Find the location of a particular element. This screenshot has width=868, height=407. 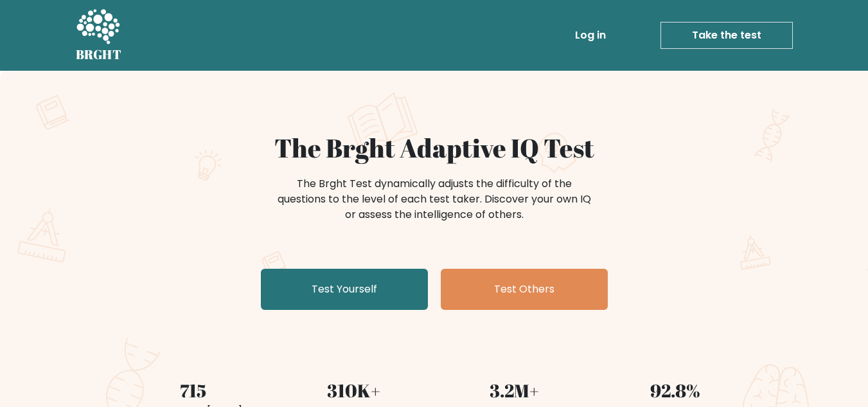

a: BRGHT is located at coordinates (99, 35).